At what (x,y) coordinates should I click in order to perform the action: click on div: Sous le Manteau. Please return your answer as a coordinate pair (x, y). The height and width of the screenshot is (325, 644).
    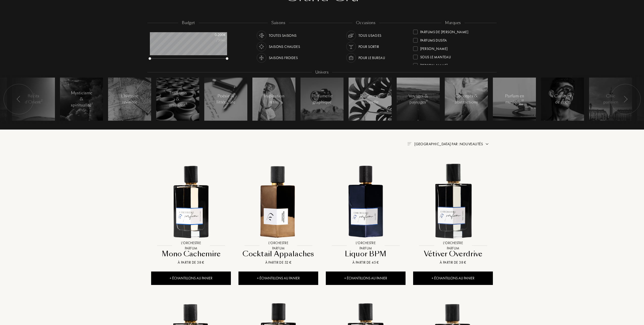
    Looking at the image, I should click on (435, 56).